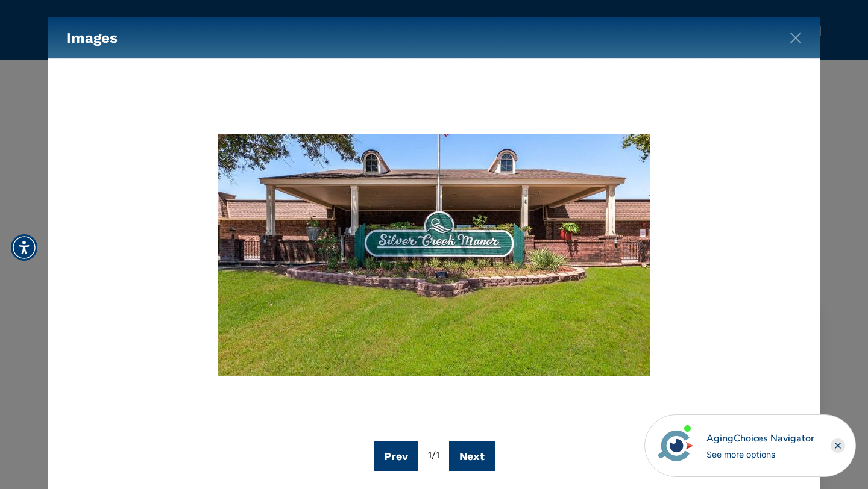 The image size is (868, 489). What do you see at coordinates (396, 456) in the screenshot?
I see `button: Prev` at bounding box center [396, 456].